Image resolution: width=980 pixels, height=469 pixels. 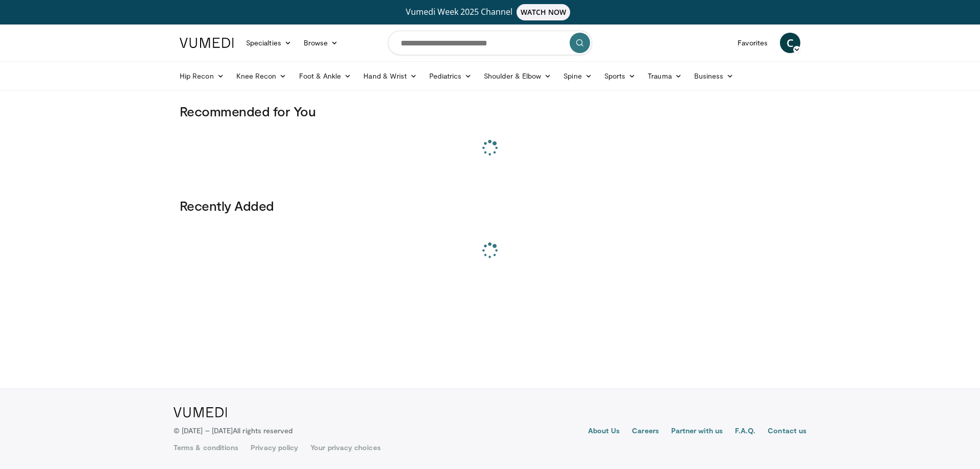 I want to click on span: C, so click(x=790, y=43).